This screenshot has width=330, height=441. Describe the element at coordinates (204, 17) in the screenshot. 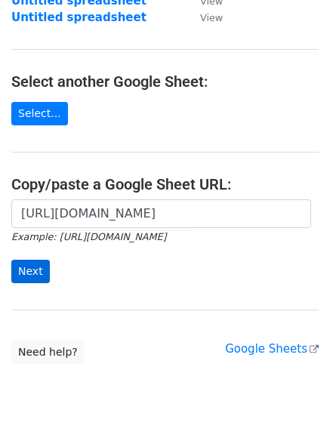

I see `a: View` at that location.